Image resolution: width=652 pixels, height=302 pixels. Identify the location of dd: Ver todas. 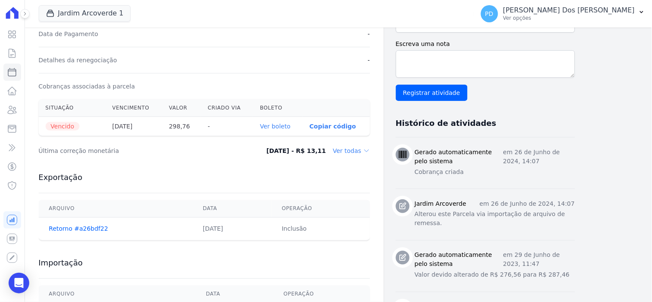
(351, 151).